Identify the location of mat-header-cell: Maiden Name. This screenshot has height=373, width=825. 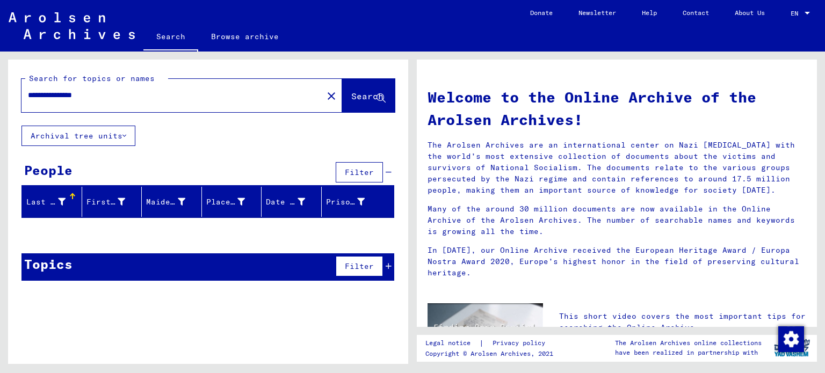
(172, 202).